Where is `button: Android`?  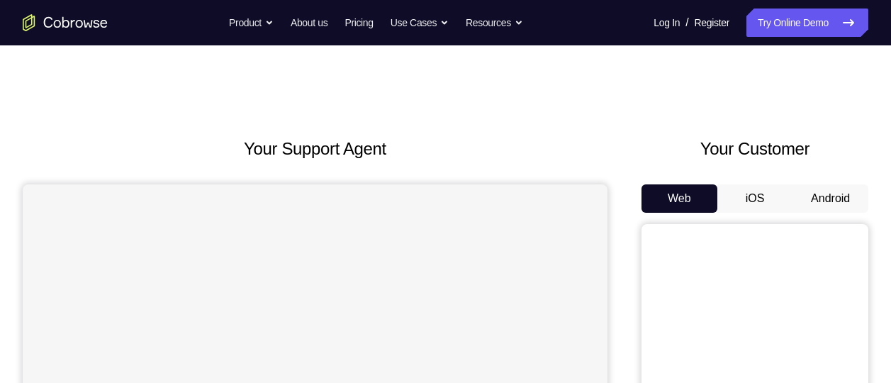
button: Android is located at coordinates (830, 198).